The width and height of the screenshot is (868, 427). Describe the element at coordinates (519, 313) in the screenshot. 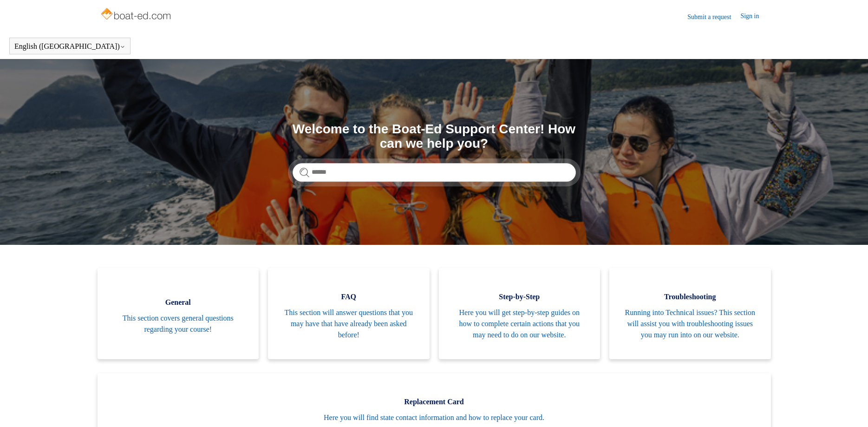

I see `a: Step-by-Step Here you will get step-by-step guides on how to complete certain actions that you ma...` at that location.